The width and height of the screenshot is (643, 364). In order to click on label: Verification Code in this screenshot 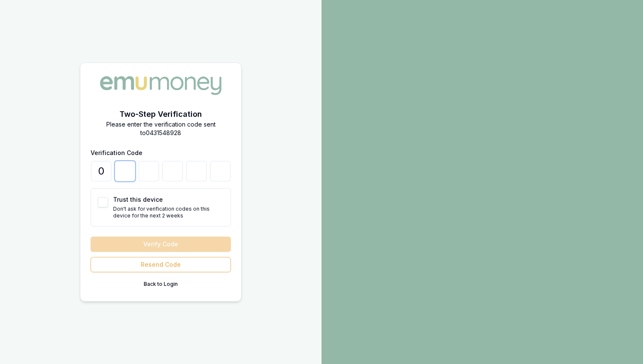, I will do `click(117, 153)`.